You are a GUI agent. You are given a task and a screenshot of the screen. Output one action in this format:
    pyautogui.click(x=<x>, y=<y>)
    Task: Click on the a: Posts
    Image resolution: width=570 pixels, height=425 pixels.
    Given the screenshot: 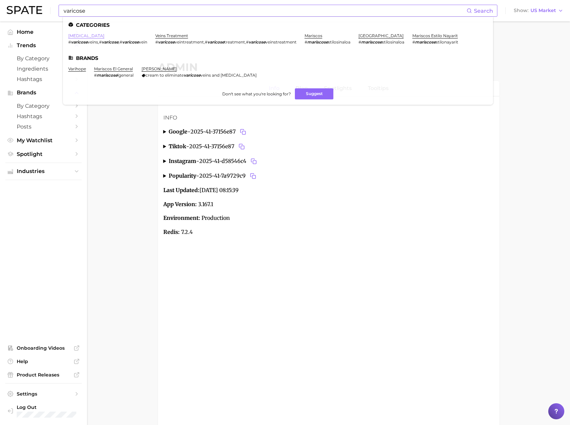 What is the action you would take?
    pyautogui.click(x=44, y=127)
    